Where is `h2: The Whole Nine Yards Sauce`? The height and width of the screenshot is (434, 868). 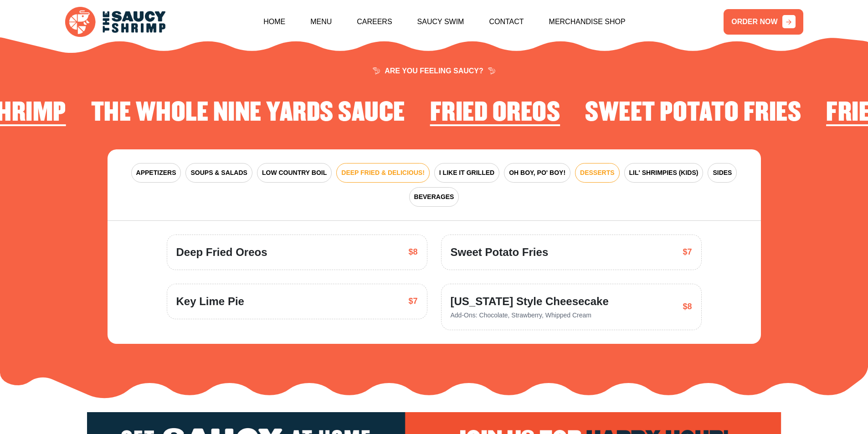
h2: The Whole Nine Yards Sauce is located at coordinates (248, 113).